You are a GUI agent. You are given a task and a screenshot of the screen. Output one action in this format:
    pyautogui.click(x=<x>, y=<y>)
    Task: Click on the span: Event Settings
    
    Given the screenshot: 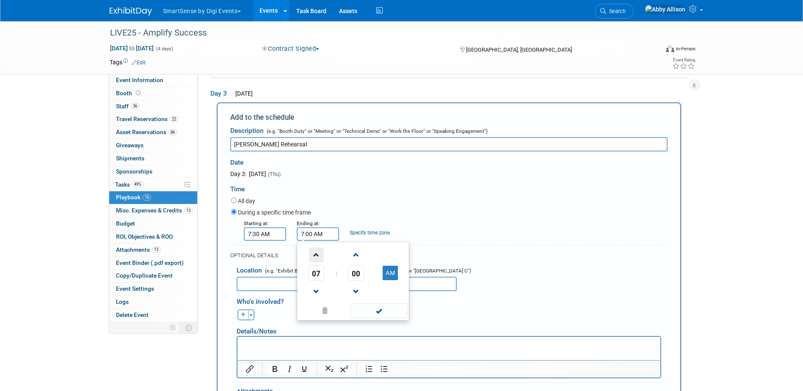 What is the action you would take?
    pyautogui.click(x=135, y=289)
    